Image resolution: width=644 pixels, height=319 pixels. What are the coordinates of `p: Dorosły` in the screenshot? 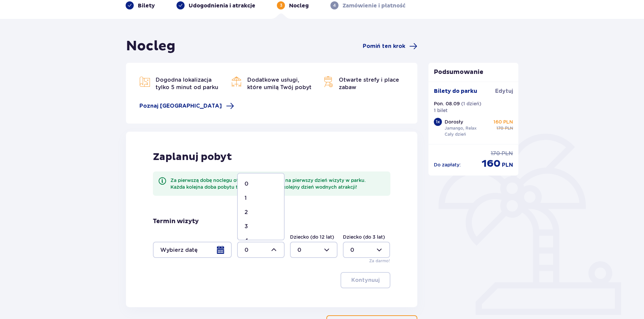 It's located at (454, 122).